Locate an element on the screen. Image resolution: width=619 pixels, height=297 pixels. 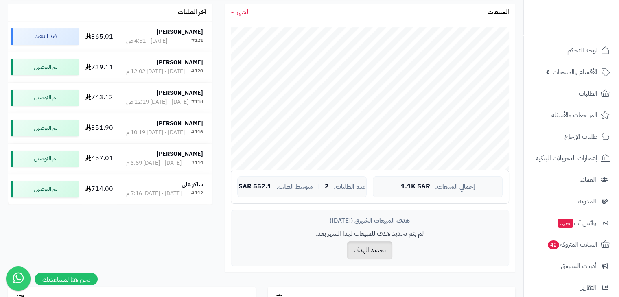
span: عدد الطلبات: is located at coordinates (350, 187).